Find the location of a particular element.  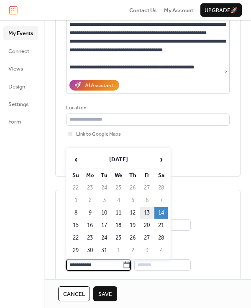

th: Mo is located at coordinates (90, 175).